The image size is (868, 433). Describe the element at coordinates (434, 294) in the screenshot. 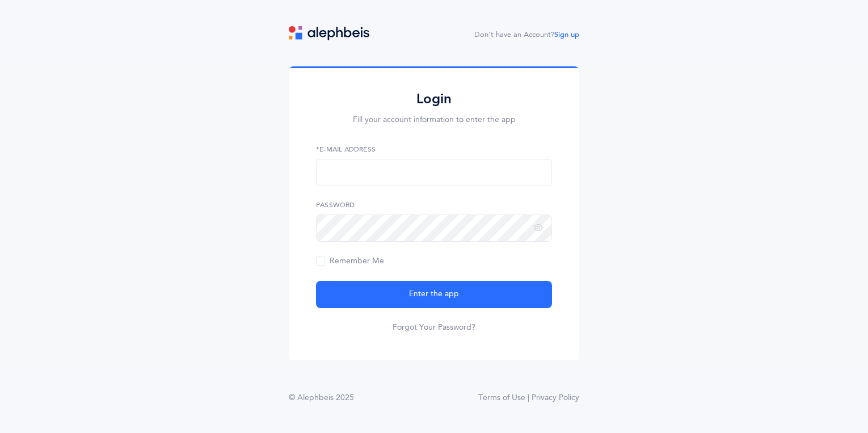

I see `span: Enter the app` at that location.